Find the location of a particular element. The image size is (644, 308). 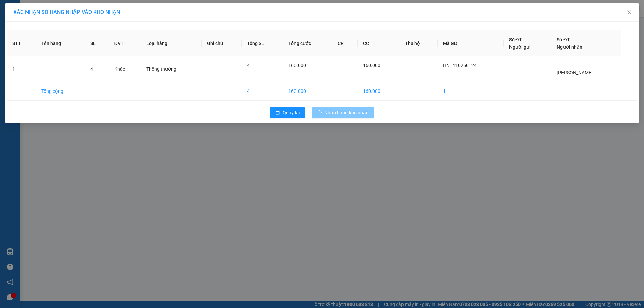

th: Tổng cước is located at coordinates (308, 43).